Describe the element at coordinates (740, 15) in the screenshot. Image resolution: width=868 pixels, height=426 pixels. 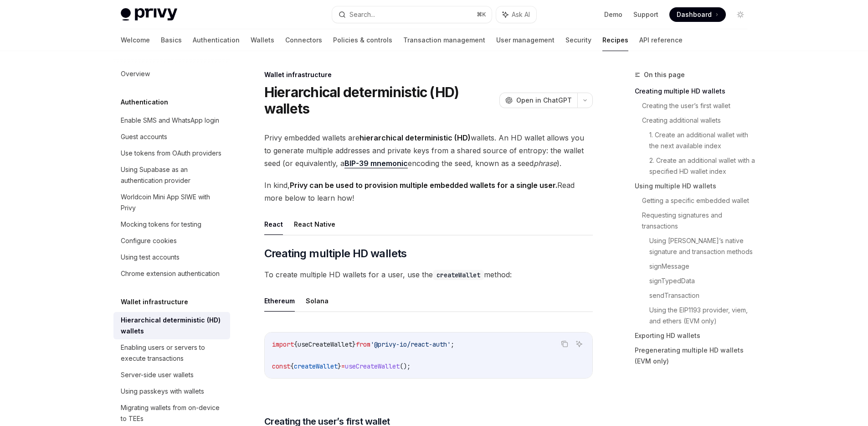
I see `button: Toggle dark mode` at that location.